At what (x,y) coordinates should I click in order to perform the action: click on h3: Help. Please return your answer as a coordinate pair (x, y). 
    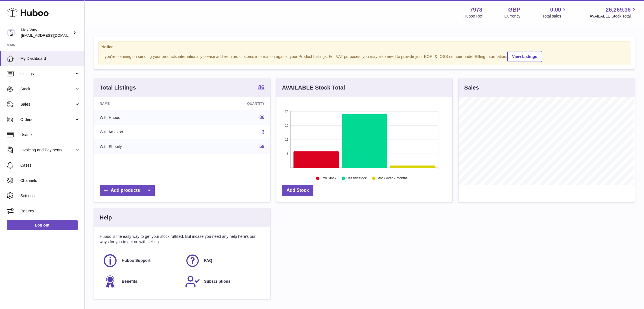
    Looking at the image, I should click on (105, 217).